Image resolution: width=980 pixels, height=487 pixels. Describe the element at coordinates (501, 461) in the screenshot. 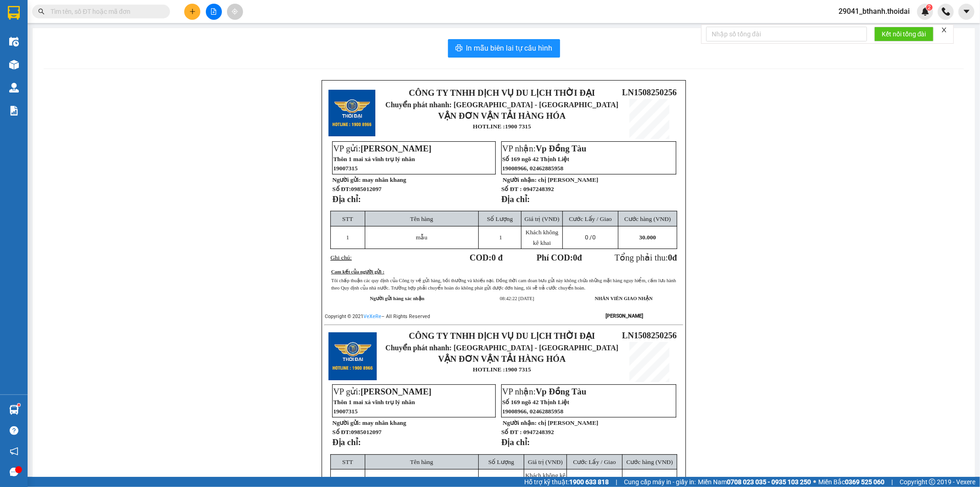

I see `span: Số Lượng` at that location.